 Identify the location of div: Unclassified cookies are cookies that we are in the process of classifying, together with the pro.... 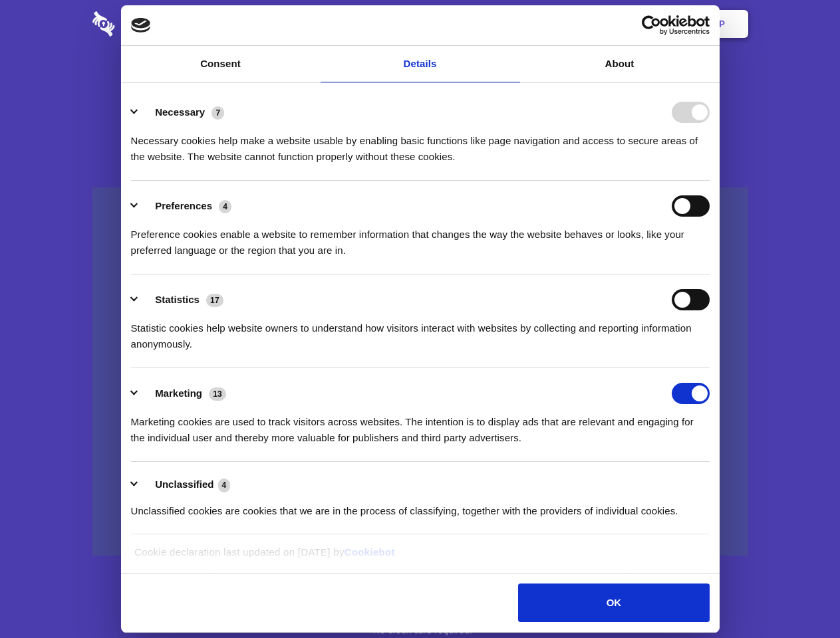
(420, 506).